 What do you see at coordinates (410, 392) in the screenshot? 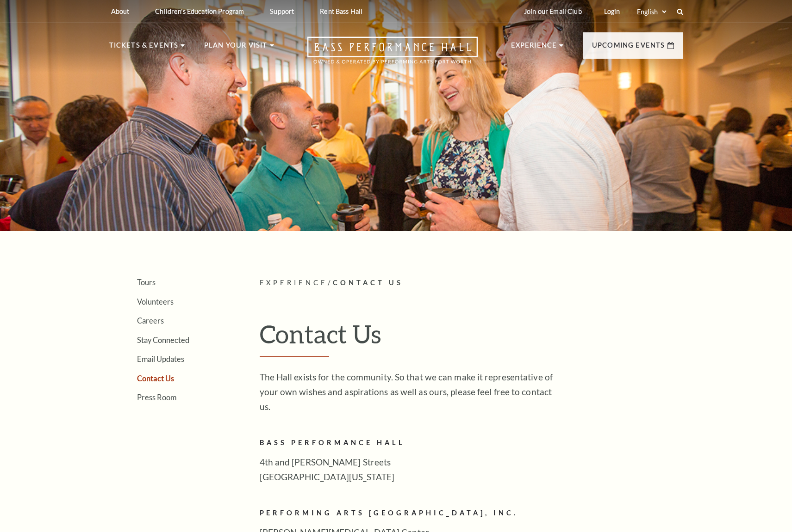
I see `p: The Hall exists for the community. So that we can make it representative of your own wishes and a...` at bounding box center [410, 392].